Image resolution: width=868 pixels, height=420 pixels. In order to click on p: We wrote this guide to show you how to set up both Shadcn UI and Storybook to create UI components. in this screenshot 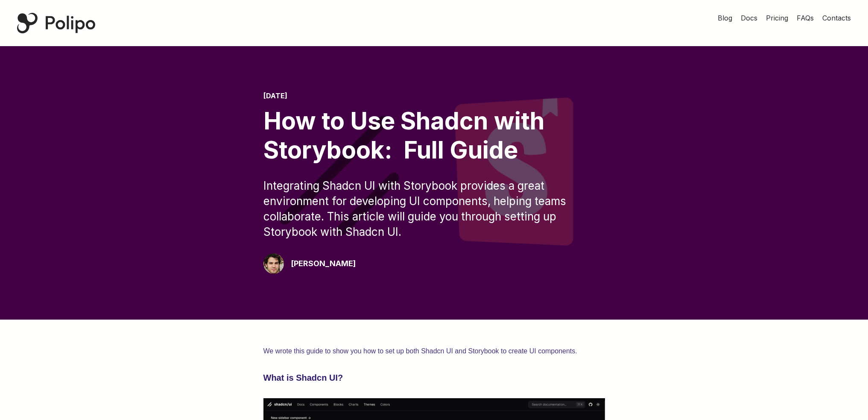, I will do `click(434, 351)`.